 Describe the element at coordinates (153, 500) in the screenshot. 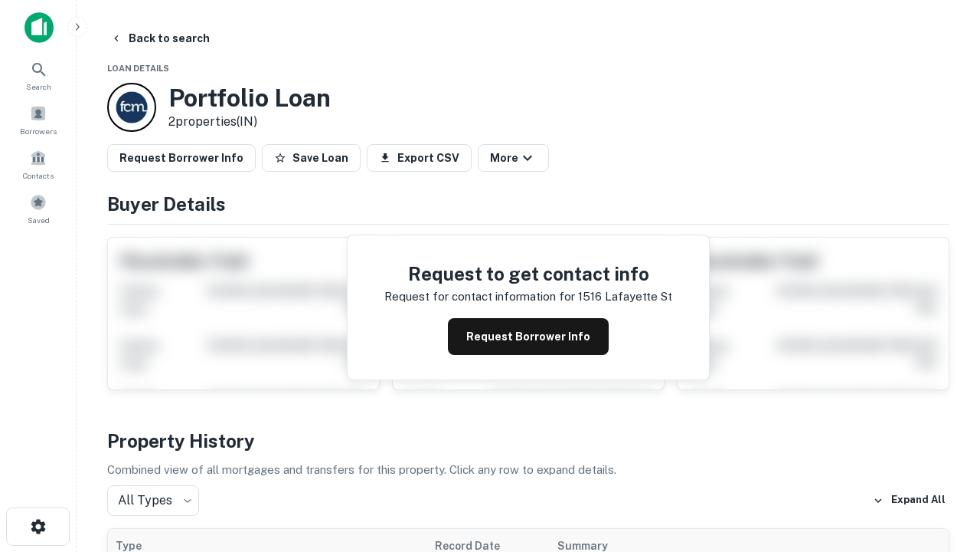

I see `div: All Types` at that location.